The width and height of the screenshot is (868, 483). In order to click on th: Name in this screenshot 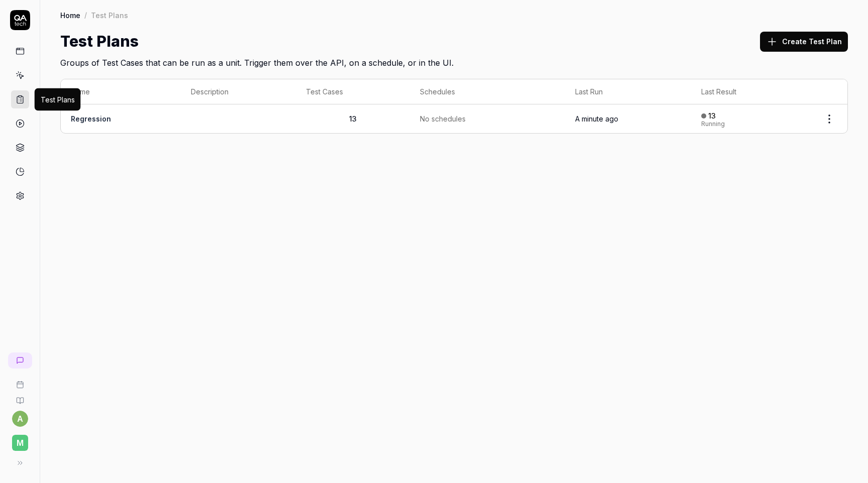, I will do `click(121, 92)`.